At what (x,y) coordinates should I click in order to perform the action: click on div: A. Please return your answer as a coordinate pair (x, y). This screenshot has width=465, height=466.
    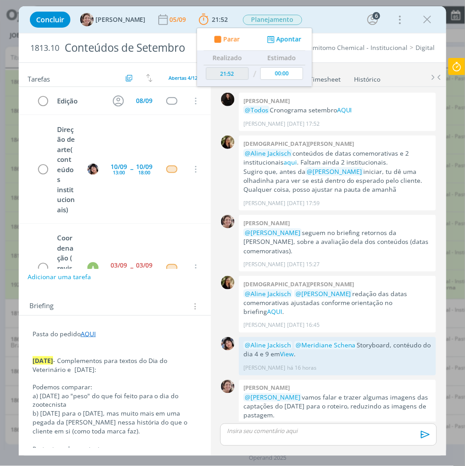
    Looking at the image, I should click on (93, 267).